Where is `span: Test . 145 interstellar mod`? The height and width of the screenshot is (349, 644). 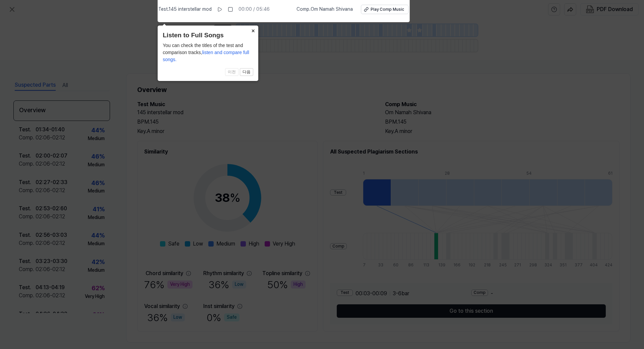 span: Test . 145 interstellar mod is located at coordinates (185, 9).